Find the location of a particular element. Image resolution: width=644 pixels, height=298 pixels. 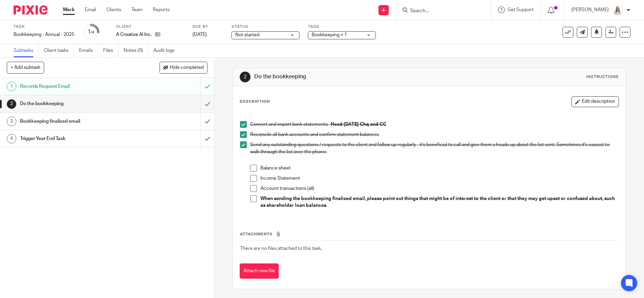

p: Income Statement is located at coordinates (439, 179).